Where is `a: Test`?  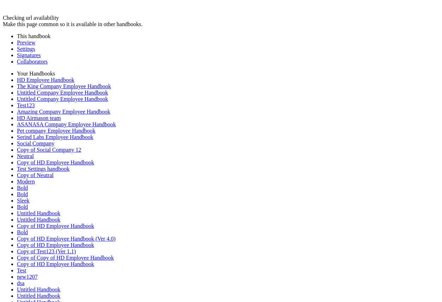
a: Test is located at coordinates (22, 270).